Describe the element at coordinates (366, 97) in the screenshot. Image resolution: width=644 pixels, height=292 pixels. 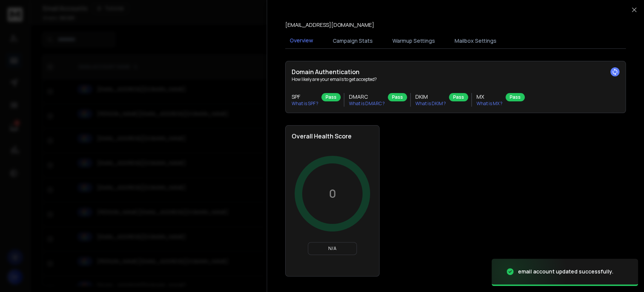
I see `h3: DMARC` at that location.